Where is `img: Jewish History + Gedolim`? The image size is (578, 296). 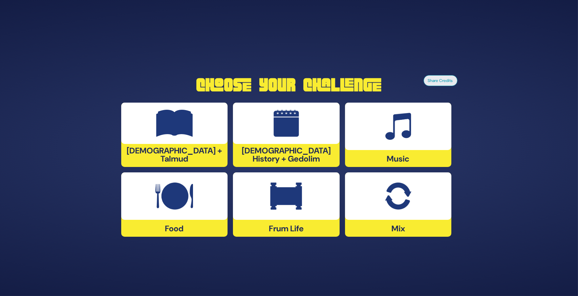
img: Jewish History + Gedolim is located at coordinates (286, 123).